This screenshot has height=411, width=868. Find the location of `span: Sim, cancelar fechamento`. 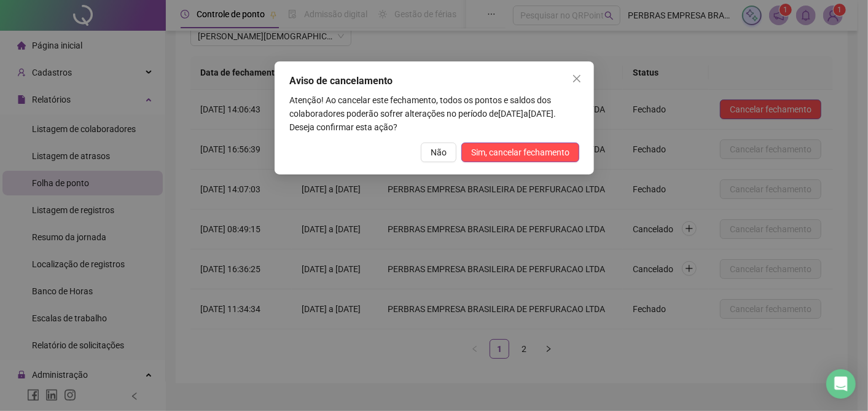

span: Sim, cancelar fechamento is located at coordinates (520, 152).